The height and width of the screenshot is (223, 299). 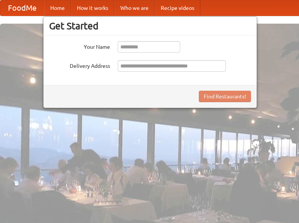 What do you see at coordinates (135, 8) in the screenshot?
I see `a: Who we are` at bounding box center [135, 8].